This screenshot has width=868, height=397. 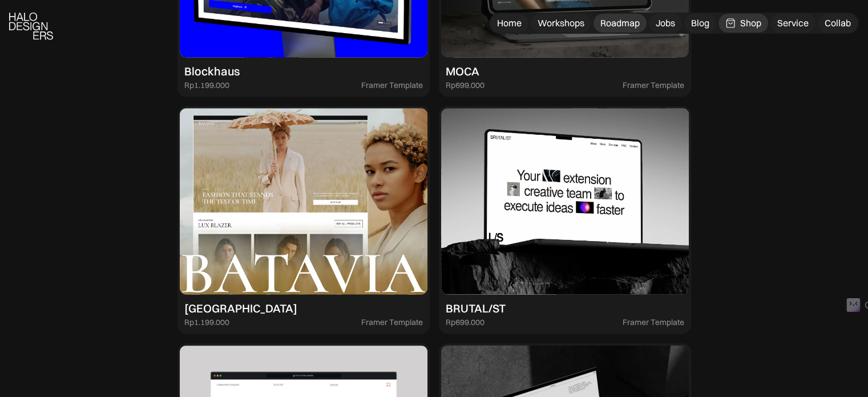 What do you see at coordinates (212, 71) in the screenshot?
I see `div: Blockhaus` at bounding box center [212, 71].